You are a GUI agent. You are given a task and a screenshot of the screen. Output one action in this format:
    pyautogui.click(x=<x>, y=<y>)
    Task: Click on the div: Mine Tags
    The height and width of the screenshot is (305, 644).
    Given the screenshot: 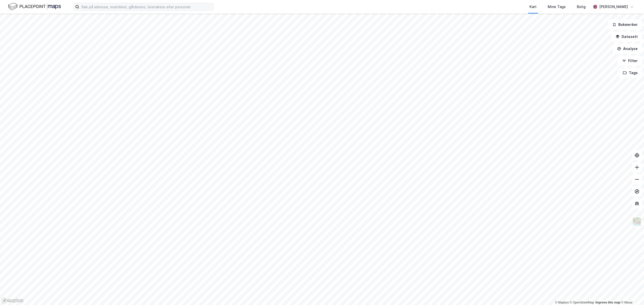 What is the action you would take?
    pyautogui.click(x=557, y=7)
    